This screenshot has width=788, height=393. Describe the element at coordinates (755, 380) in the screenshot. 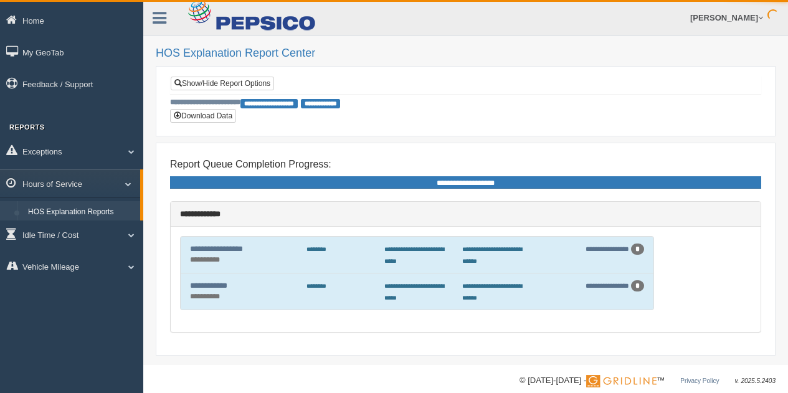

I see `span: v. 2025.5.2403` at that location.